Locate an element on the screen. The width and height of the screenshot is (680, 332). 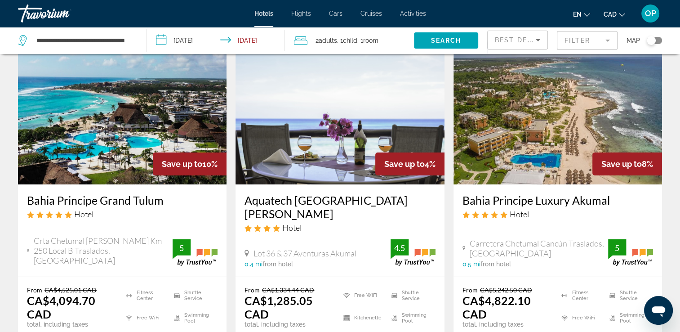
span: Activities is located at coordinates (413, 13).